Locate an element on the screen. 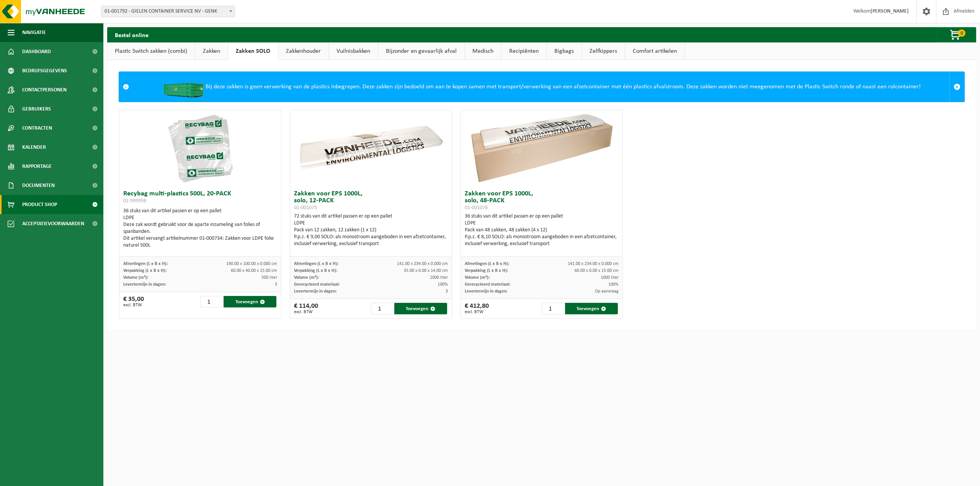  div: € 114,00 is located at coordinates (306, 309).